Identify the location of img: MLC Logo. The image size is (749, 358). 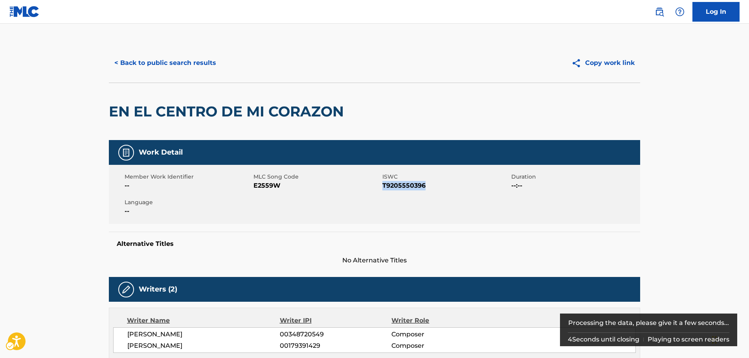
(24, 11).